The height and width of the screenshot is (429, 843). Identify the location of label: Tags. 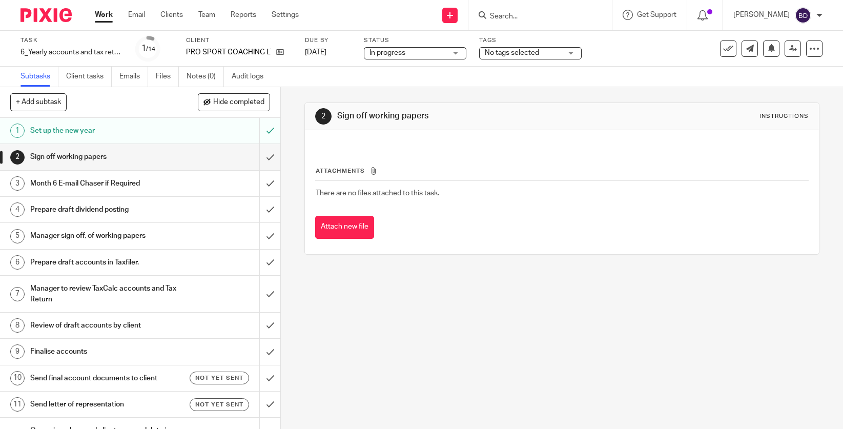
(530, 40).